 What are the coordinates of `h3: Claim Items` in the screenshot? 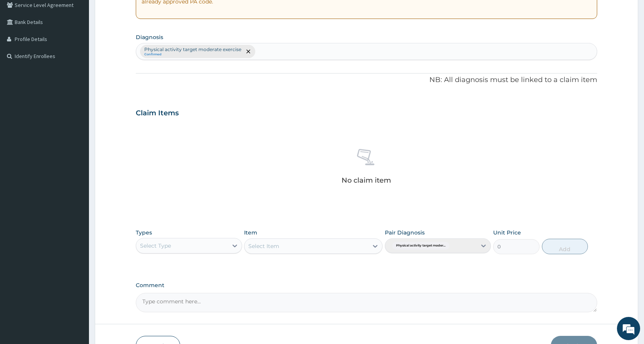 It's located at (157, 113).